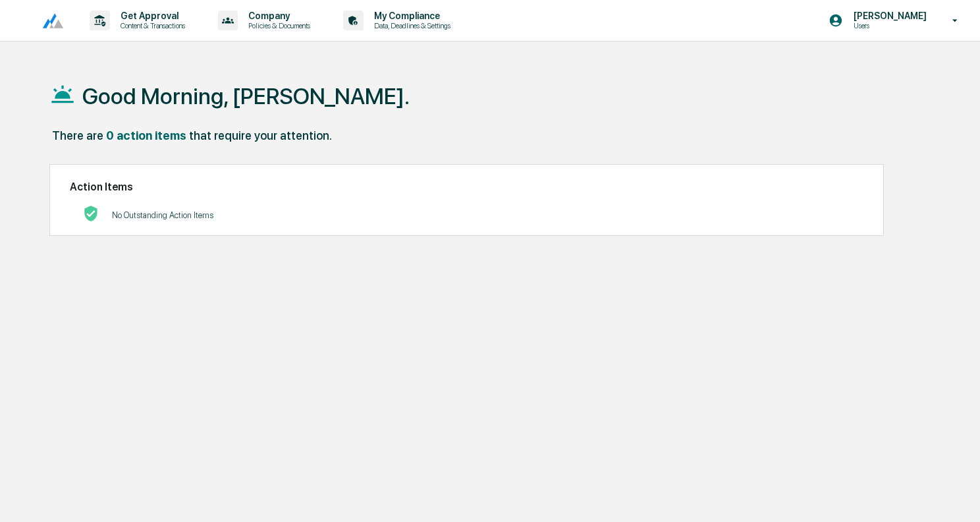 The width and height of the screenshot is (980, 522). What do you see at coordinates (78, 135) in the screenshot?
I see `div: There are` at bounding box center [78, 135].